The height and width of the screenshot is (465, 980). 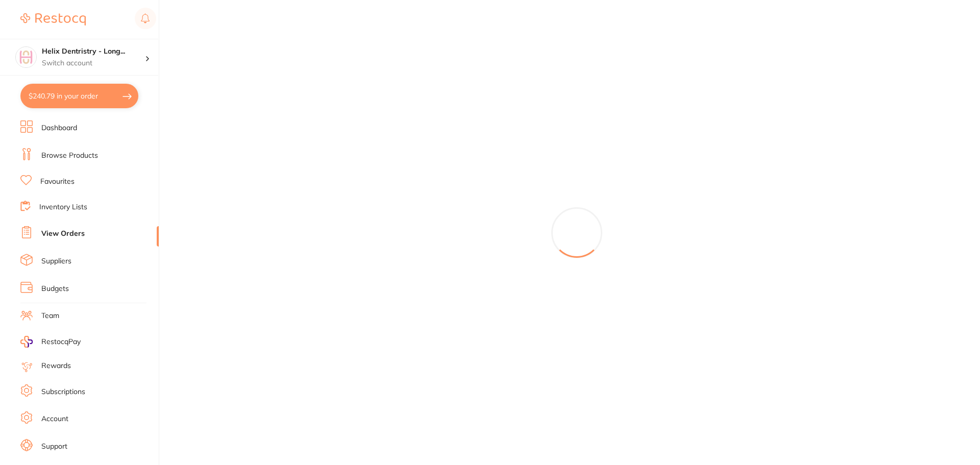 I want to click on a: Dashboard, so click(x=59, y=128).